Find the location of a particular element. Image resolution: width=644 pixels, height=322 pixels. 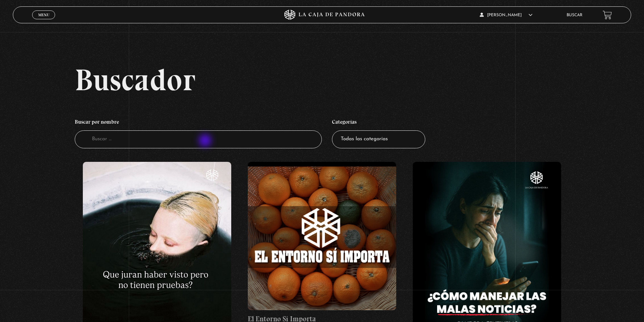

a: View your shopping cart is located at coordinates (607, 15).